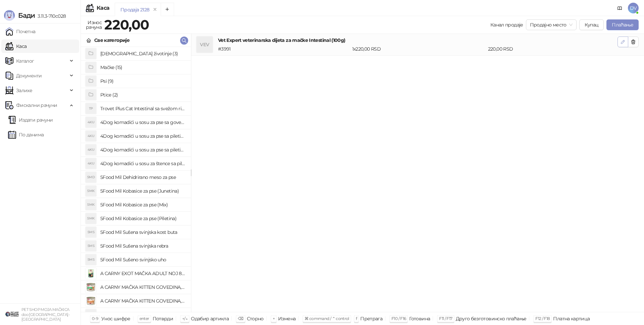 Image resolution: width=644 pixels, height=325 pixels. I want to click on div: 220,00 RSD, so click(553, 49).